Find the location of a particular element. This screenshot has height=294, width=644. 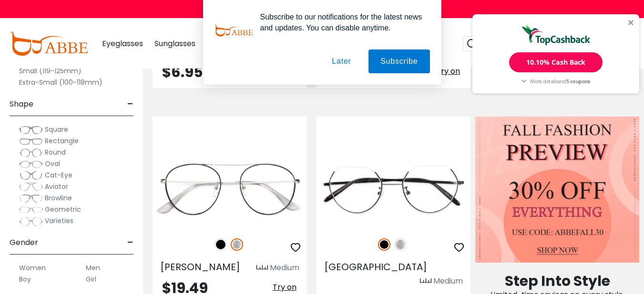

img: notification icon is located at coordinates (234, 30).